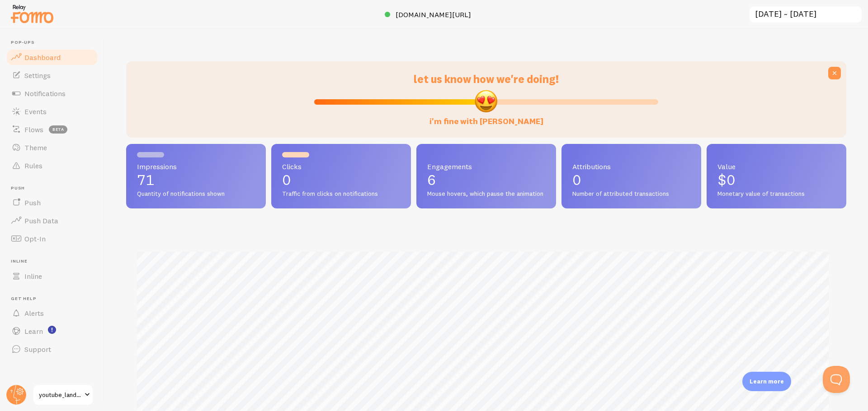  What do you see at coordinates (34, 165) in the screenshot?
I see `span: Rules` at bounding box center [34, 165].